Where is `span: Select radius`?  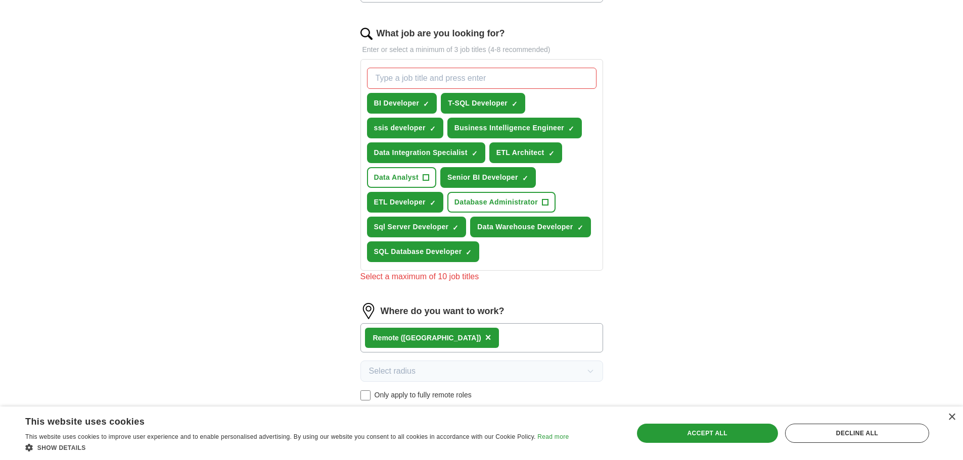
span: Select radius is located at coordinates (392, 372).